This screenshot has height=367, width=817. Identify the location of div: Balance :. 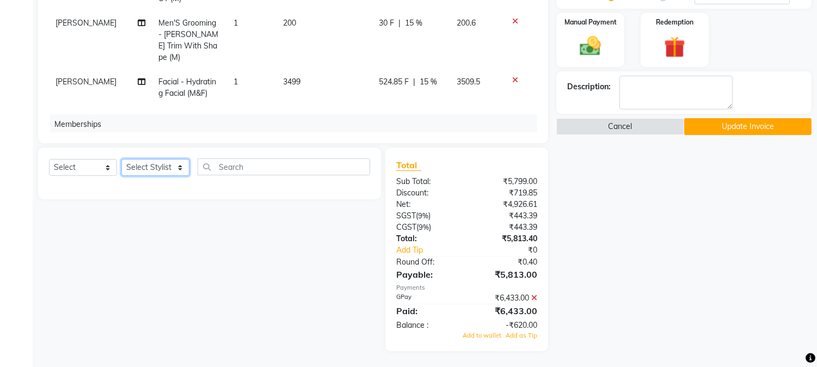
(428, 325).